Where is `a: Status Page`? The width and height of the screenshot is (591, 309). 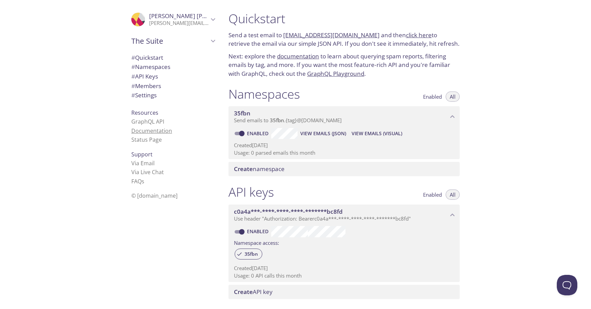
a: Status Page is located at coordinates (146, 140).